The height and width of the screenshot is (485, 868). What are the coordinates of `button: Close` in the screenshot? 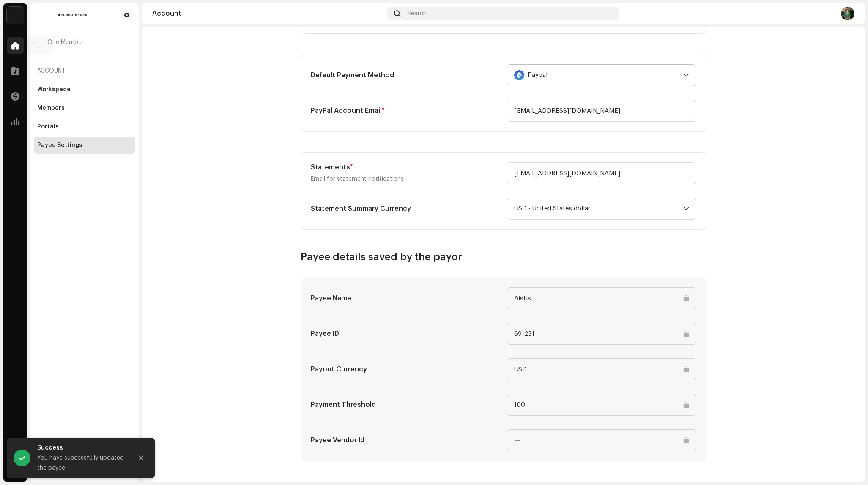 It's located at (141, 458).